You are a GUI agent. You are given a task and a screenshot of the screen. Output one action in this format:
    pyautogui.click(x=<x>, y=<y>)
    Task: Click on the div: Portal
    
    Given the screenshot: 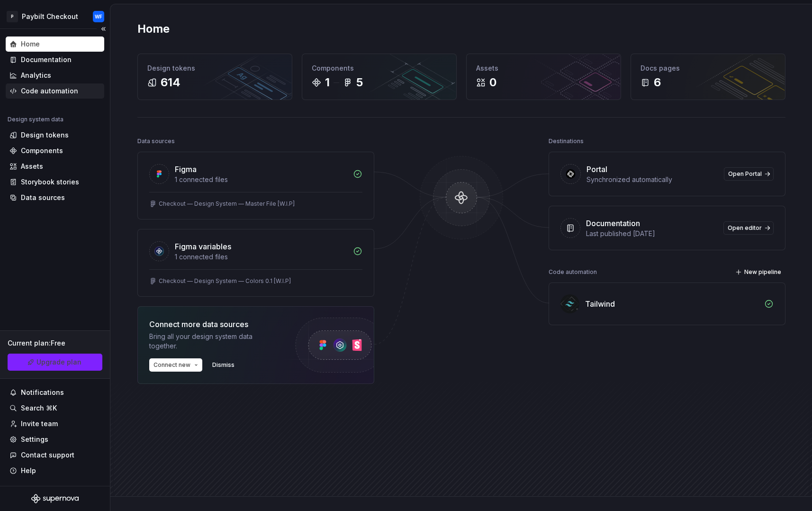 What is the action you would take?
    pyautogui.click(x=597, y=169)
    